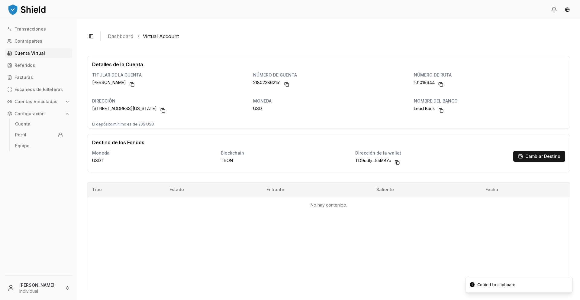 The height and width of the screenshot is (300, 580). Describe the element at coordinates (425, 110) in the screenshot. I see `span: Lead Bank` at that location.